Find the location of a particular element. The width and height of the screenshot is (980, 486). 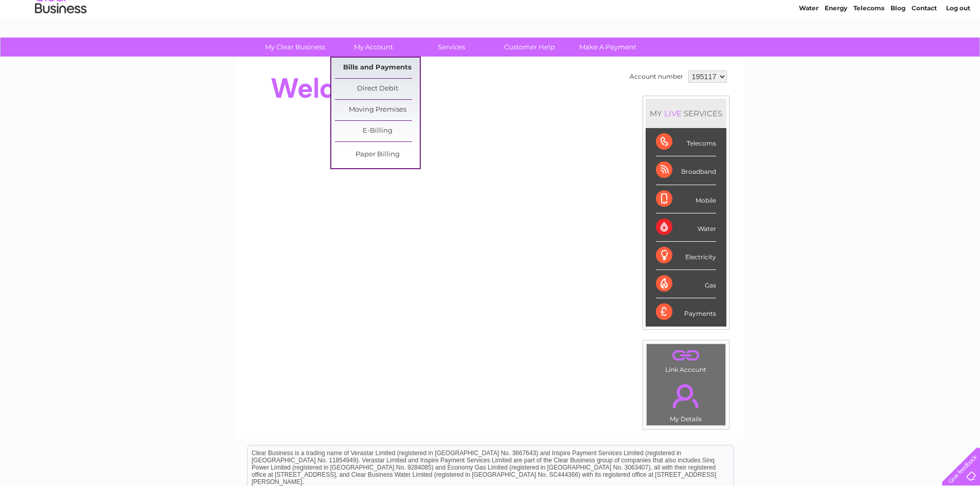

a: Services is located at coordinates (451, 47).